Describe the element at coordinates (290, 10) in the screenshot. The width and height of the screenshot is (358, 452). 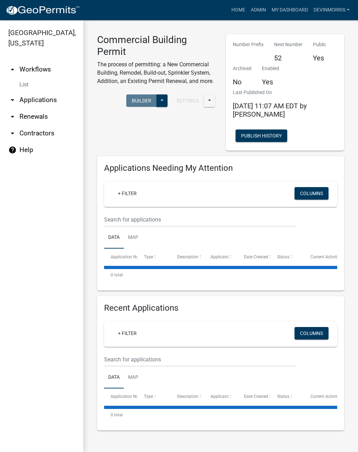
I see `a: My Dashboard` at that location.